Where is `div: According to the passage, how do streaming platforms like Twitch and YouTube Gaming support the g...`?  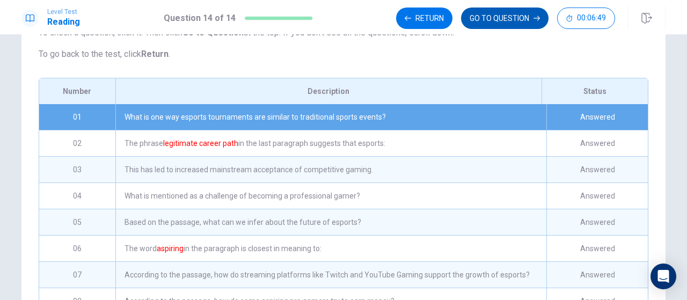
div: According to the passage, how do streaming platforms like Twitch and YouTube Gaming support the g... is located at coordinates (331, 275).